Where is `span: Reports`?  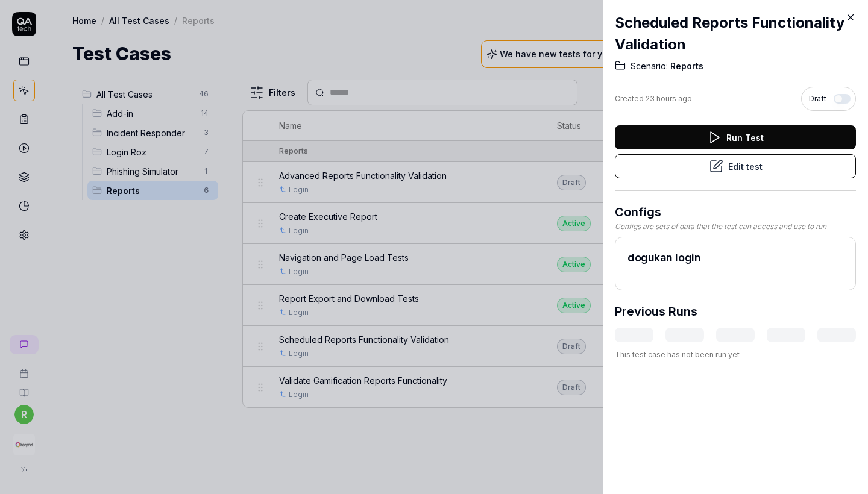
span: Reports is located at coordinates (685, 66).